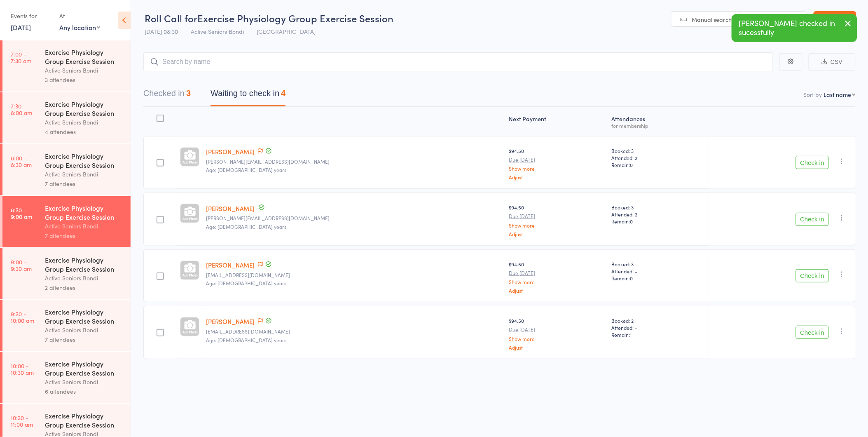 This screenshot has height=437, width=868. I want to click on small: trishood@gmail.com, so click(354, 331).